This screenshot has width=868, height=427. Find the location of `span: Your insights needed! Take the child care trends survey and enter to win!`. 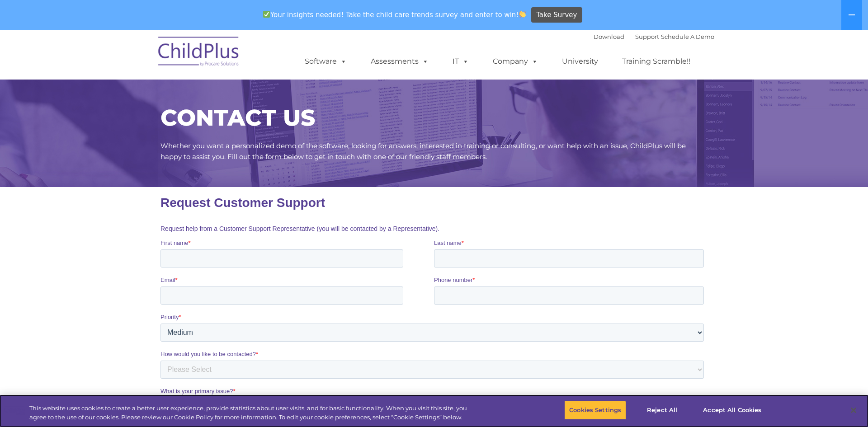

span: Your insights needed! Take the child care trends survey and enter to win! is located at coordinates (394, 15).